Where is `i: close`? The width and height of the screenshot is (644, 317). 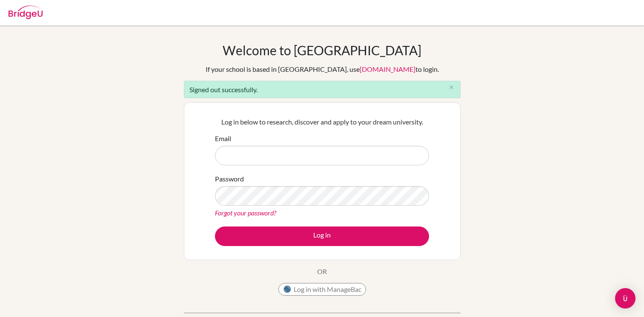
i: close is located at coordinates (451, 87).